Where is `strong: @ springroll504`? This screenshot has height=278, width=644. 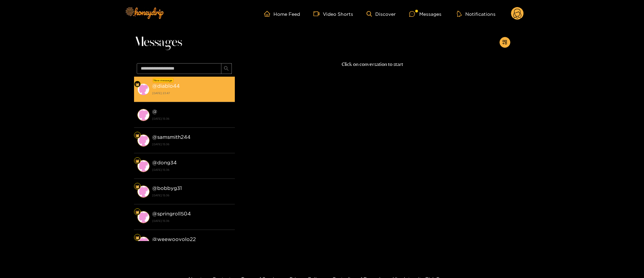 strong: @ springroll504 is located at coordinates (171, 213).